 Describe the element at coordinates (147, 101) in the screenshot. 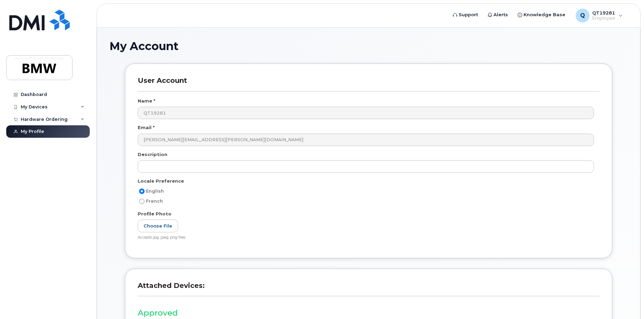

I see `label: Name *` at that location.